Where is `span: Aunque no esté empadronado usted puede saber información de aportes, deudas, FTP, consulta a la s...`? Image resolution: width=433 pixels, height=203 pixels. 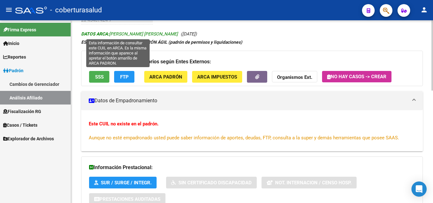
span: Aunque no esté empadronado usted puede saber información de aportes, deudas, FTP, consulta a la s... is located at coordinates (244, 138).